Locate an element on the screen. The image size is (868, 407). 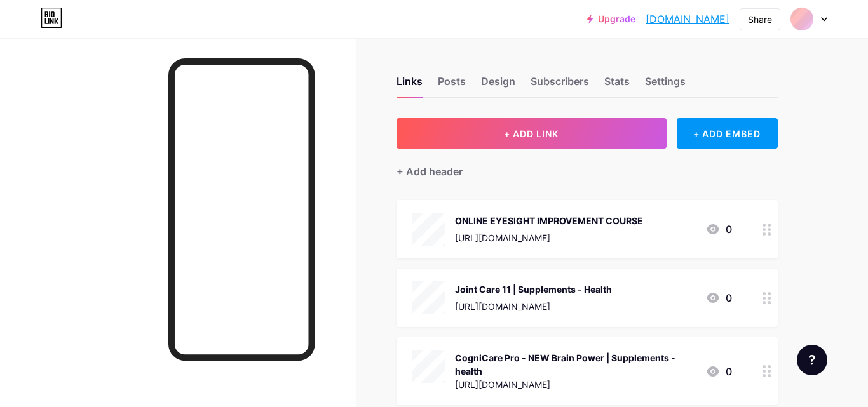
div: + Add header is located at coordinates (429, 171).